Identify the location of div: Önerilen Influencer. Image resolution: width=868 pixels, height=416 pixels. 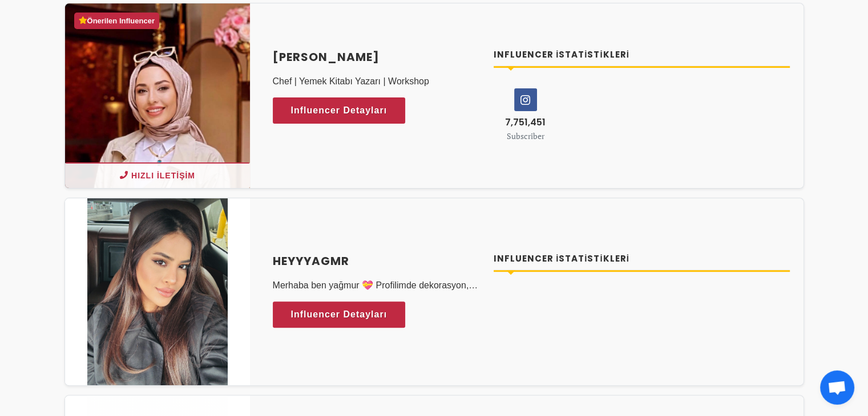
(117, 20).